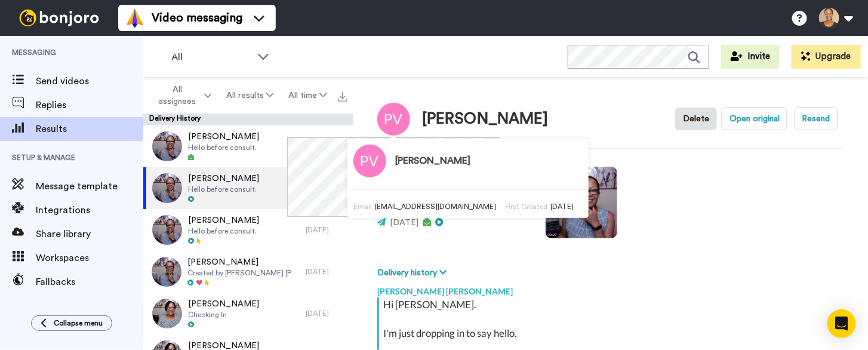 The width and height of the screenshot is (868, 350). What do you see at coordinates (90, 129) in the screenshot?
I see `span: Results` at bounding box center [90, 129].